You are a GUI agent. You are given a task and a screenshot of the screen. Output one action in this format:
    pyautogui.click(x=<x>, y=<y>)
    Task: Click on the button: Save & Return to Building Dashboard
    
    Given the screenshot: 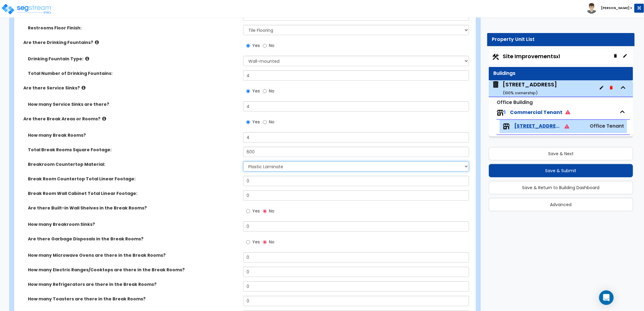 What is the action you would take?
    pyautogui.click(x=561, y=188)
    